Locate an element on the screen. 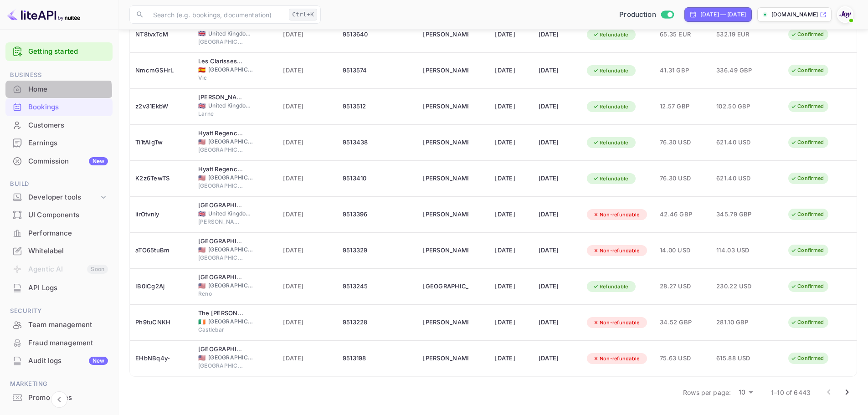  div: New is located at coordinates (98, 361).